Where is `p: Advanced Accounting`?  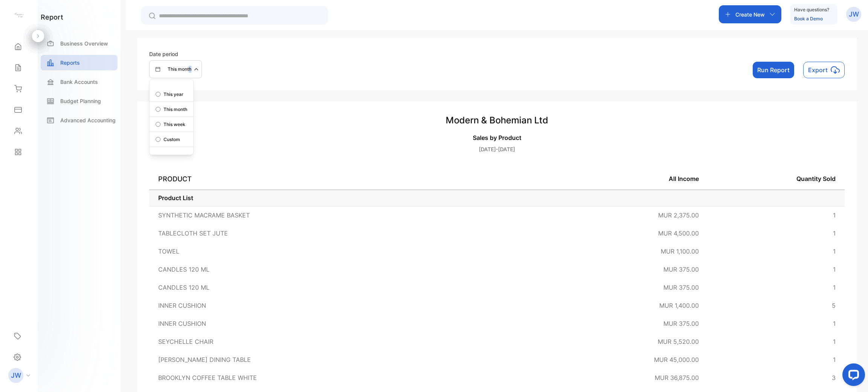
p: Advanced Accounting is located at coordinates (88, 120).